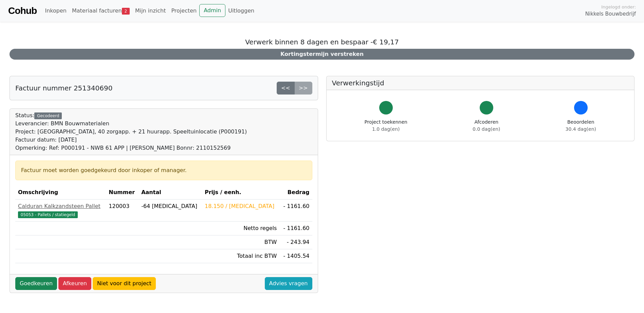  Describe the element at coordinates (240, 256) in the screenshot. I see `td: Totaal inc BTW` at that location.